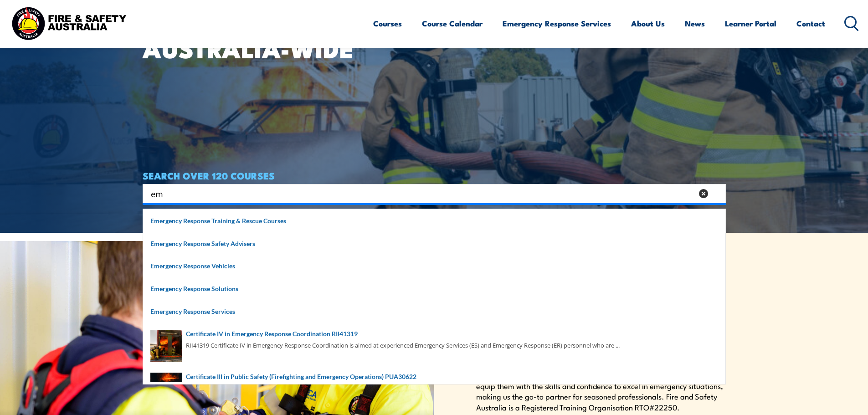 The height and width of the screenshot is (415, 868). I want to click on a: Course Calendar, so click(452, 23).